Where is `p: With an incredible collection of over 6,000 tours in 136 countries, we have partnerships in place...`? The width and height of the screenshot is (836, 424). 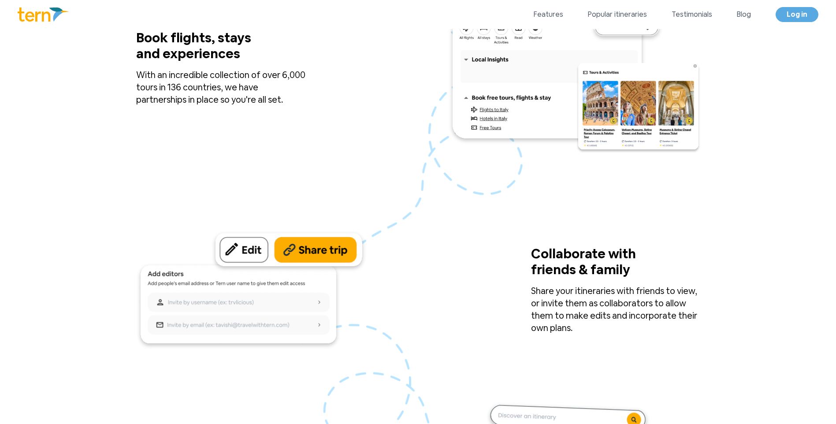 p: With an incredible collection of over 6,000 tours in 136 countries, we have partnerships in place... is located at coordinates (221, 87).